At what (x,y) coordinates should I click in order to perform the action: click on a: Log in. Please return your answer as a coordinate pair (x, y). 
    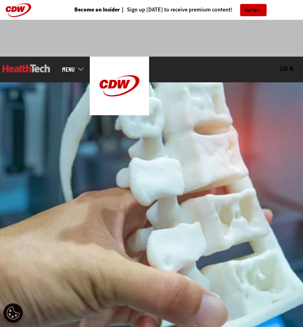
    Looking at the image, I should click on (286, 68).